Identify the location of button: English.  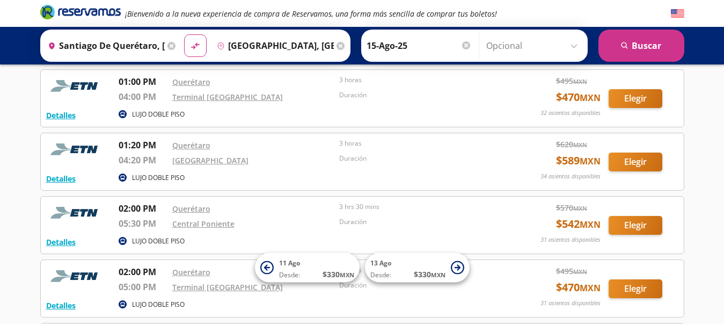
(677, 13).